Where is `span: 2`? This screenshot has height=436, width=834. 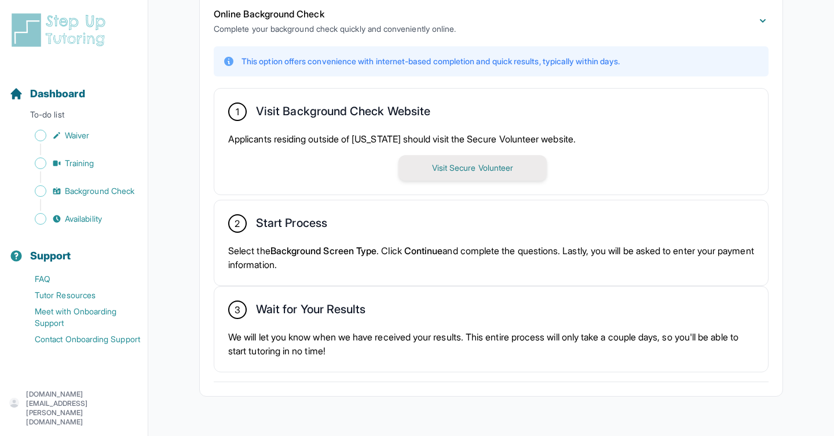 span: 2 is located at coordinates (237, 223).